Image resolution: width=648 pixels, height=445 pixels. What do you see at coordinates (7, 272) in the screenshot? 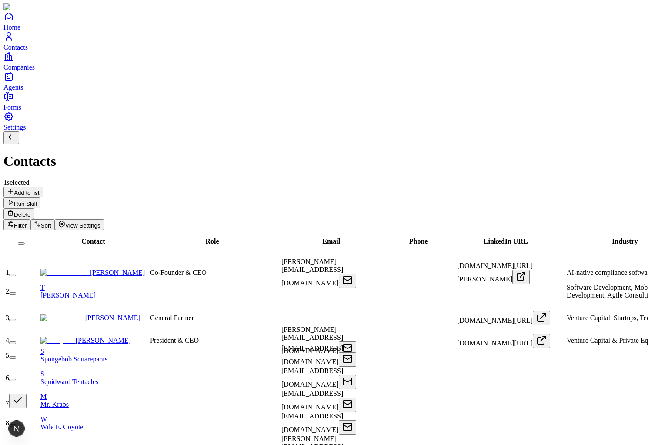
I see `span: 1` at bounding box center [7, 272].